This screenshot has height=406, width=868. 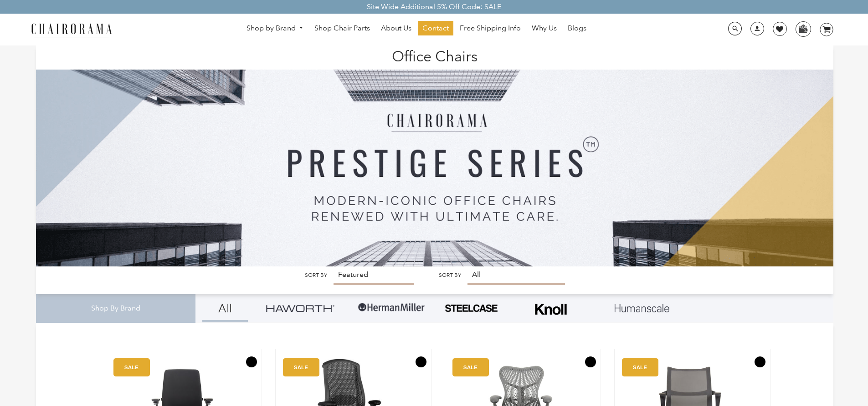 I want to click on img: WhatsApp_Image_2024-07-12_at_16.23.01.webp, so click(x=802, y=29).